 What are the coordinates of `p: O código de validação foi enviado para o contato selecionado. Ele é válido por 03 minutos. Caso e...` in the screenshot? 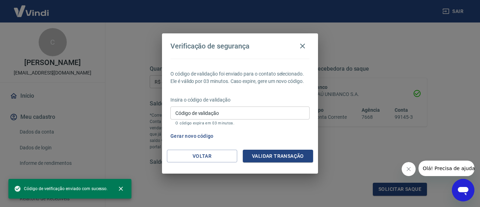 It's located at (240, 78).